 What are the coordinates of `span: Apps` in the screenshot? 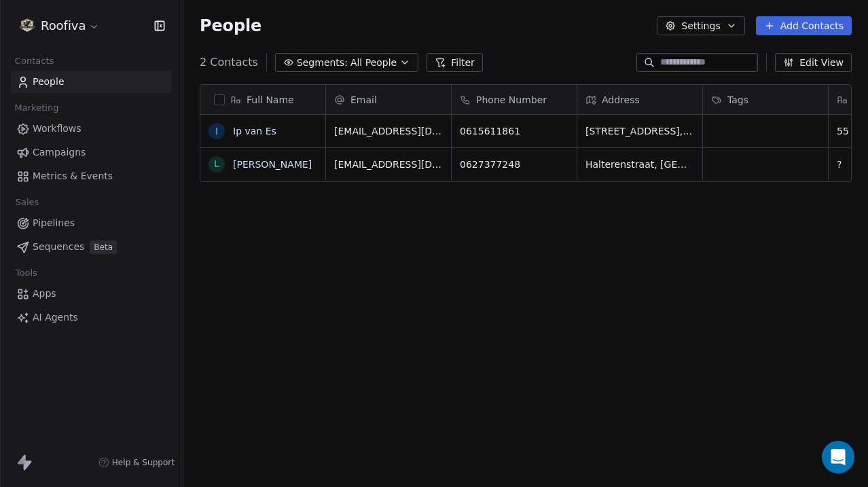 It's located at (45, 294).